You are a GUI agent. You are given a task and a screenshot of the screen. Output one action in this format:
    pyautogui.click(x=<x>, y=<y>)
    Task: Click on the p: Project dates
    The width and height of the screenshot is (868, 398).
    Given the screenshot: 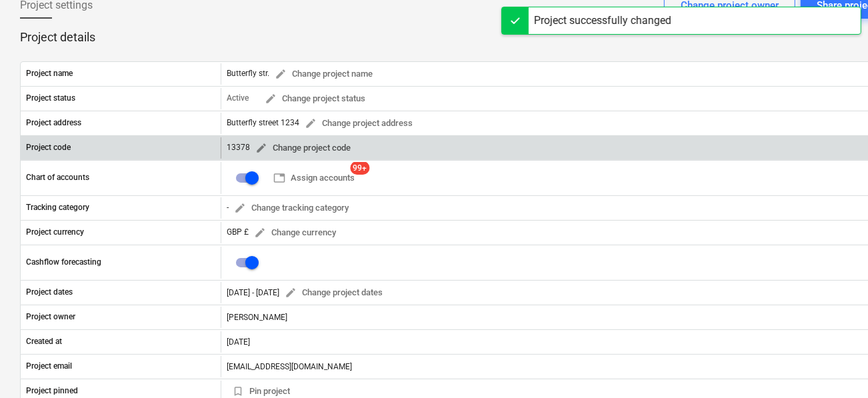 What is the action you would take?
    pyautogui.click(x=49, y=292)
    